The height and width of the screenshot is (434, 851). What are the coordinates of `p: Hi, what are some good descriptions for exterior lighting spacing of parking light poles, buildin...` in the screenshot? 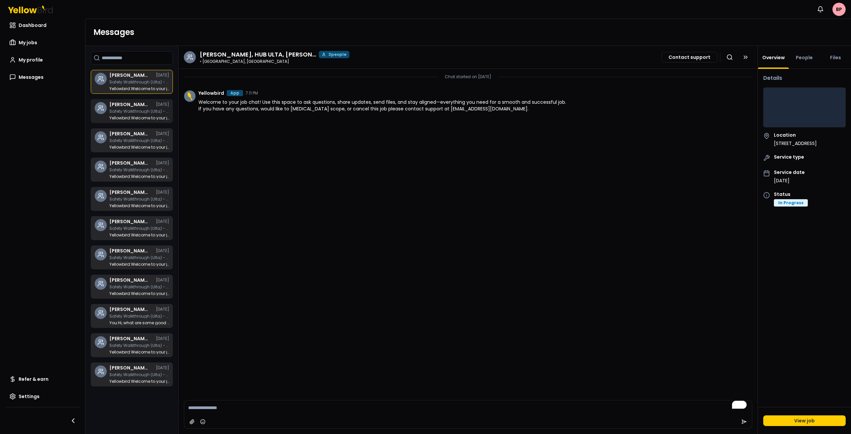 It's located at (139, 323).